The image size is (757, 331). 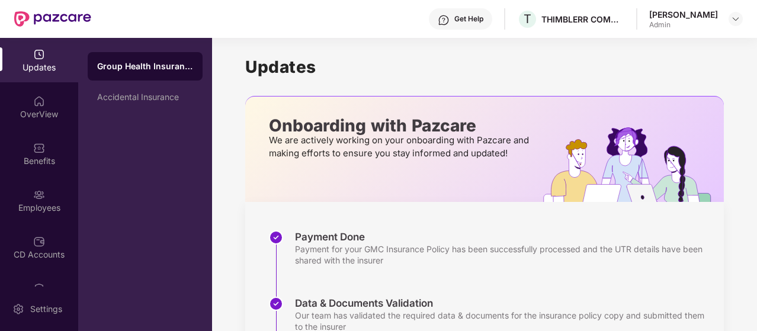 What do you see at coordinates (39, 101) in the screenshot?
I see `img: svg+xml;base64,PHN2ZyBpZD0iSG9tZSIgeG1sbnM9Imh0dHA6Ly93d3cudzMub3JnLzIwMDAvc3ZnIiB3aWR0aD0iMjAiIG...` at bounding box center [39, 101].